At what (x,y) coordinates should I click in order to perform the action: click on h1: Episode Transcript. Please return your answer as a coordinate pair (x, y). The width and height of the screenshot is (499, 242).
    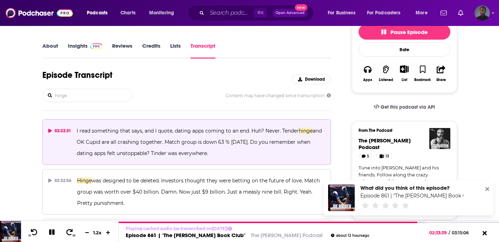
    Looking at the image, I should click on (77, 75).